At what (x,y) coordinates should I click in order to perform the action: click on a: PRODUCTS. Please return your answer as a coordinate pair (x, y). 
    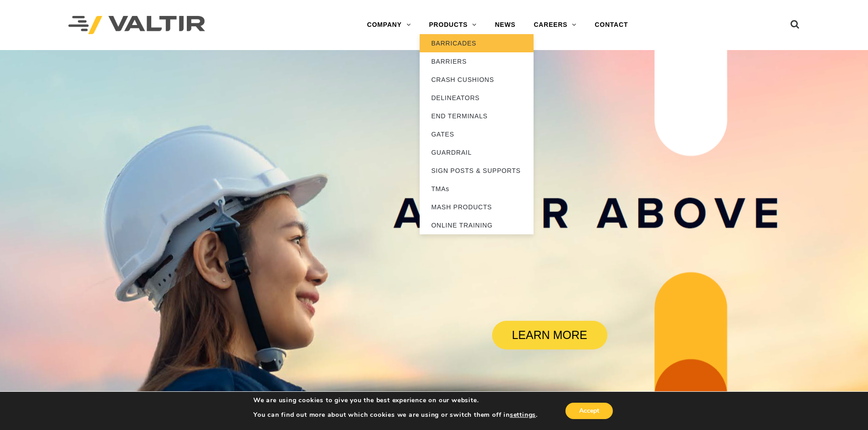
    Looking at the image, I should click on (452, 25).